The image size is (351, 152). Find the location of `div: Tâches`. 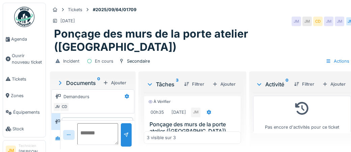

div: Tâches is located at coordinates (162, 84).